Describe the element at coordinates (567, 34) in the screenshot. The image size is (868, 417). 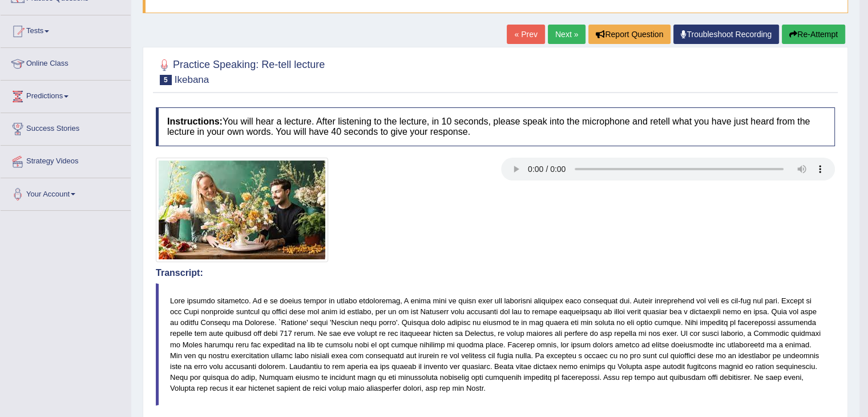
I see `a: Next »` at that location.